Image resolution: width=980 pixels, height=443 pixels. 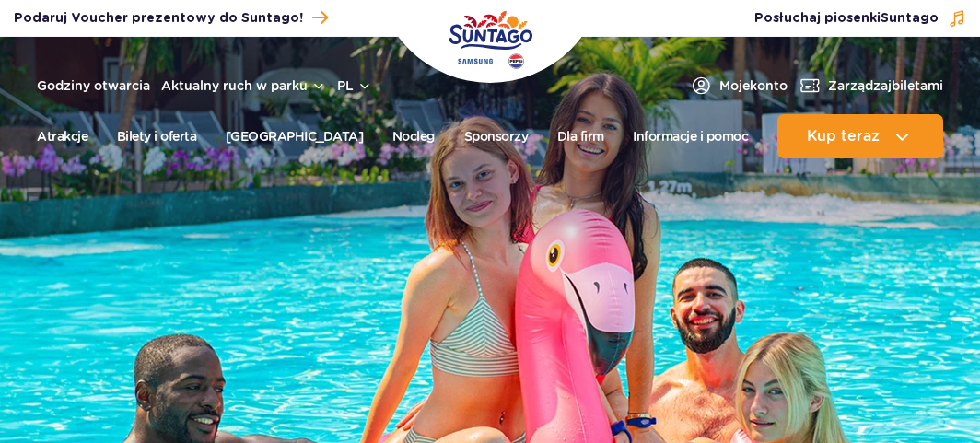 What do you see at coordinates (496, 136) in the screenshot?
I see `a: Sponsorzy` at bounding box center [496, 136].